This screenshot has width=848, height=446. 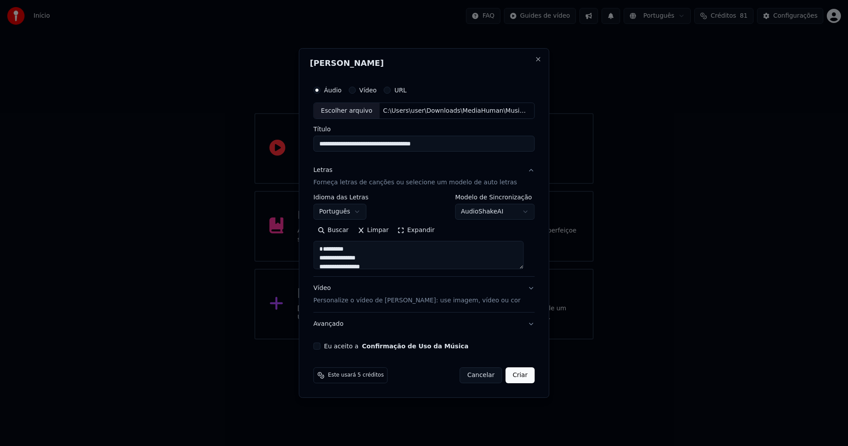 I want to click on div: Escolher arquivo, so click(x=347, y=111).